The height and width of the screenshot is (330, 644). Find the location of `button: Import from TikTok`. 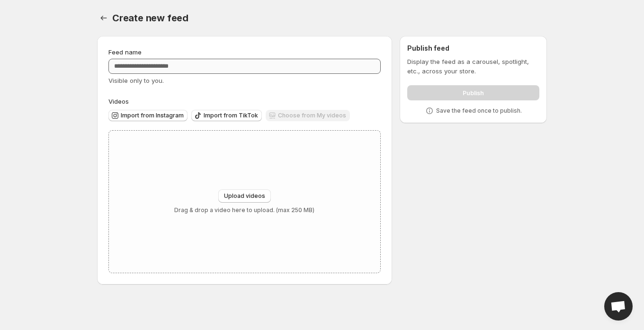

button: Import from TikTok is located at coordinates (226, 116).